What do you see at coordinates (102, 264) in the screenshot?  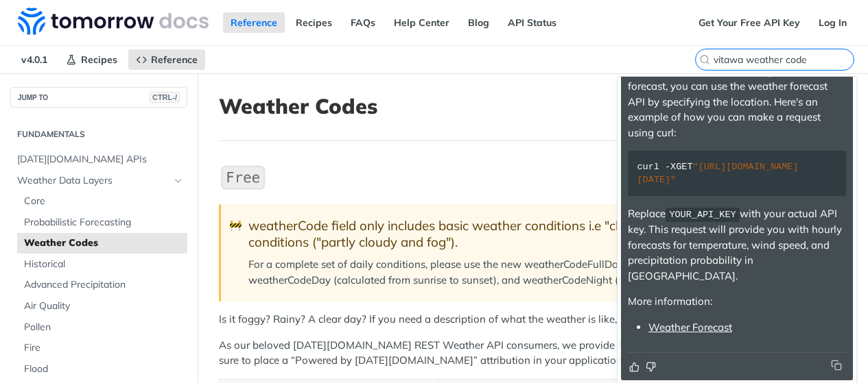 I see `a: Historical` at bounding box center [102, 264].